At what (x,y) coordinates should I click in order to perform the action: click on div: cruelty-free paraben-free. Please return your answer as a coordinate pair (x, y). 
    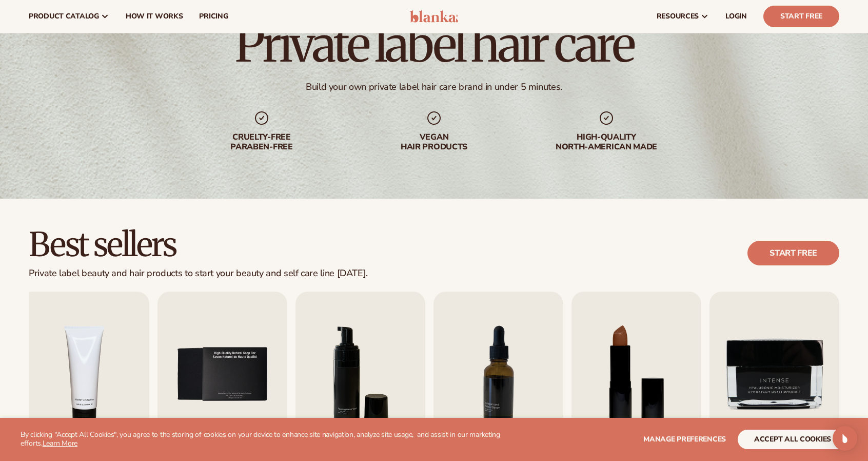
    Looking at the image, I should click on (262, 142).